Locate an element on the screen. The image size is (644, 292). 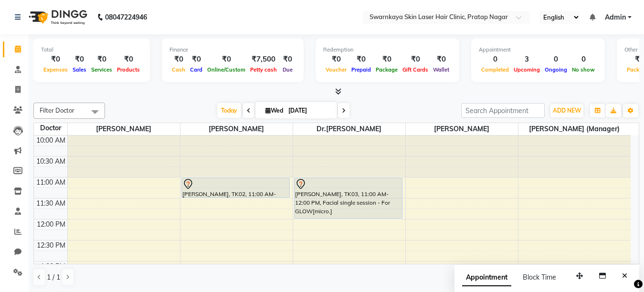
span: Expenses is located at coordinates (56, 70).